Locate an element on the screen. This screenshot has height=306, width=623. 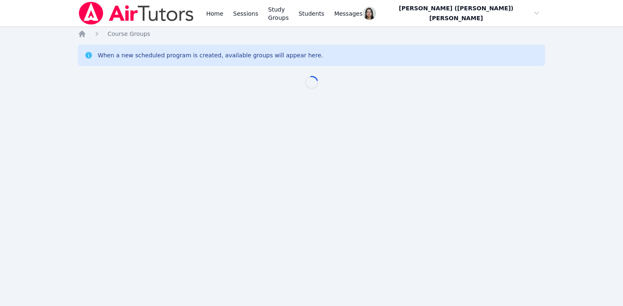
img: Air Tutors is located at coordinates (136, 13).